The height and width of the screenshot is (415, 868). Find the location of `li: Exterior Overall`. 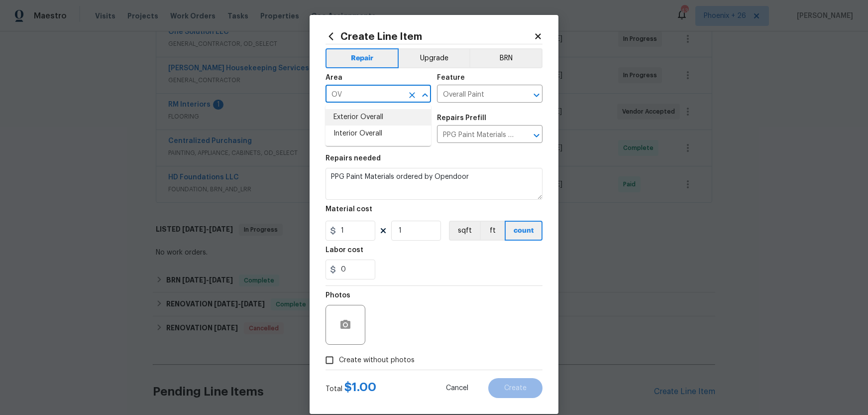

li: Exterior Overall is located at coordinates (378, 117).